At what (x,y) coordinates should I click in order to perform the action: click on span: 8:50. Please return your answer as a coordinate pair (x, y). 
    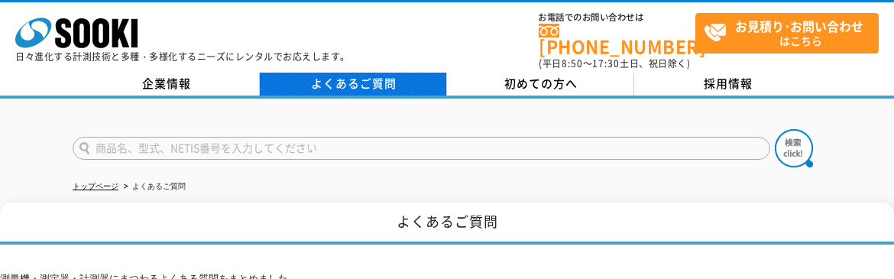
    Looking at the image, I should click on (572, 63).